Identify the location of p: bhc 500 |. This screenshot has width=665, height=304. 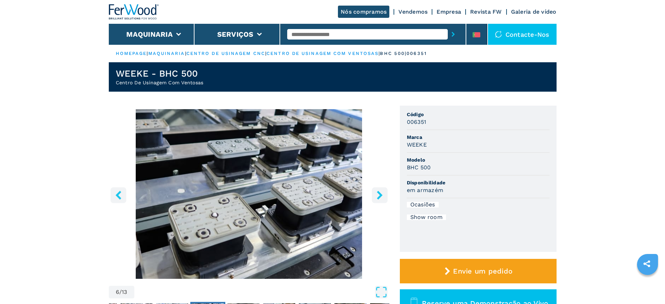
(393, 54).